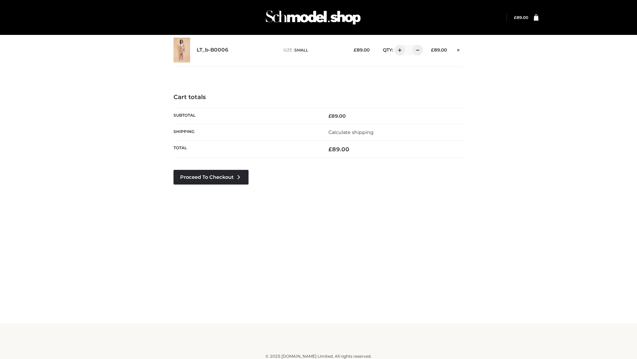 This screenshot has width=637, height=359. What do you see at coordinates (459, 49) in the screenshot?
I see `a: Remove this item` at bounding box center [459, 49].